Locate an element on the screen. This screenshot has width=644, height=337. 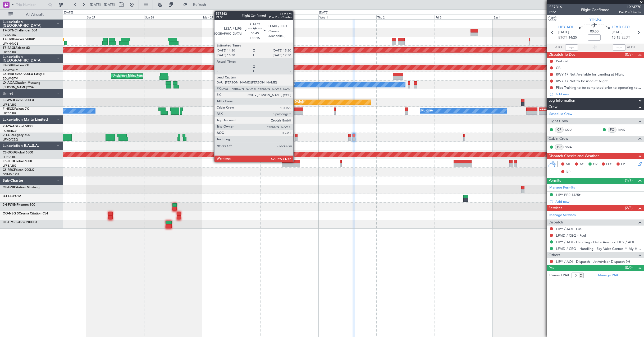
span: FFC is located at coordinates (609, 165).